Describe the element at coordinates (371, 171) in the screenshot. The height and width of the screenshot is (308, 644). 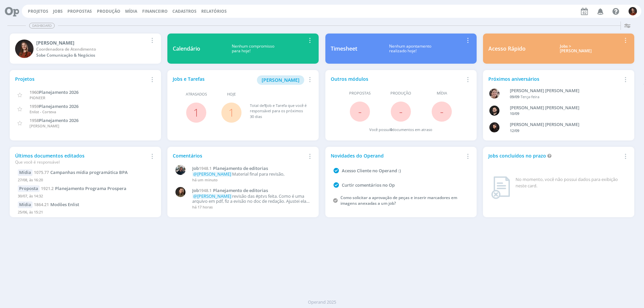
I see `a: Acesso Cliente no Operand :)` at that location.